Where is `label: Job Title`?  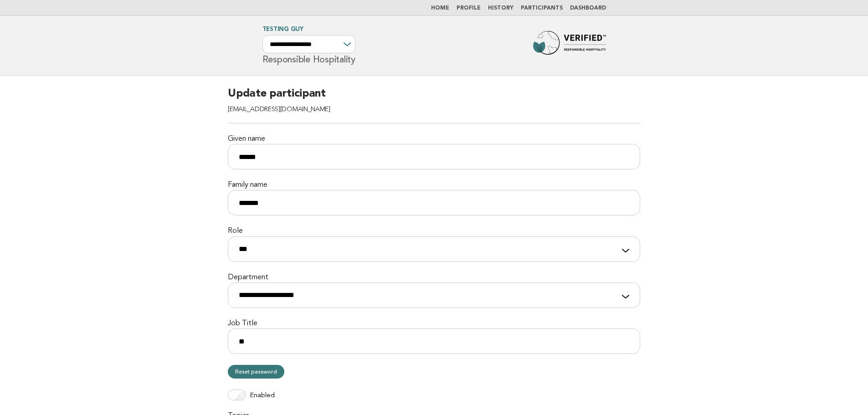
label: Job Title is located at coordinates (434, 324).